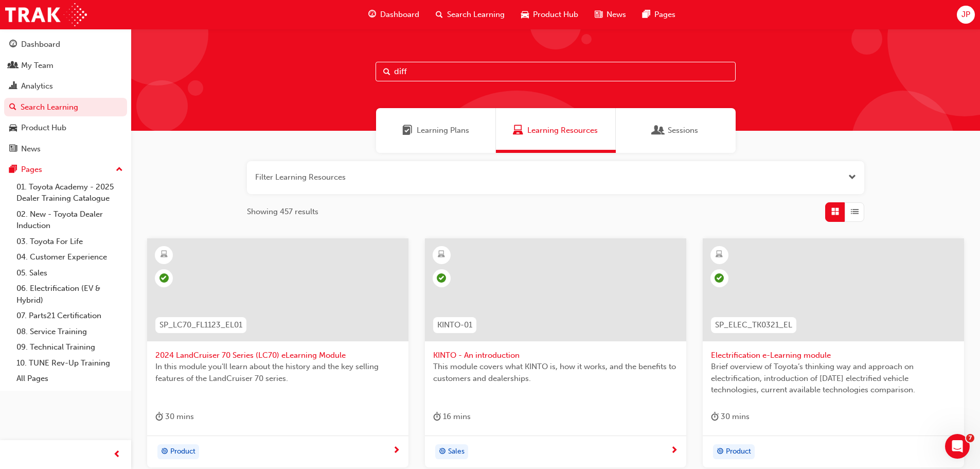  What do you see at coordinates (283, 211) in the screenshot?
I see `span: Showing 457 results` at bounding box center [283, 211].